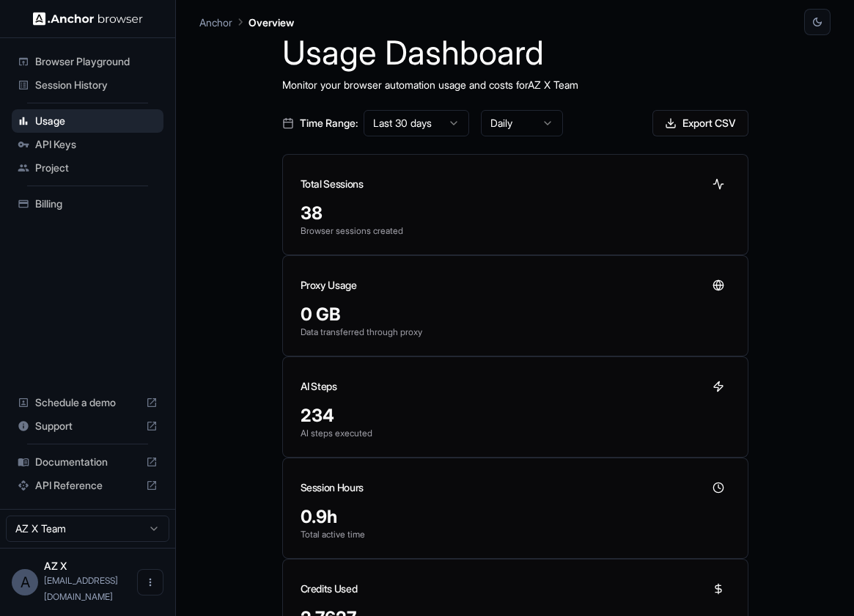 Image resolution: width=854 pixels, height=616 pixels. Describe the element at coordinates (87, 168) in the screenshot. I see `div: Project` at that location.